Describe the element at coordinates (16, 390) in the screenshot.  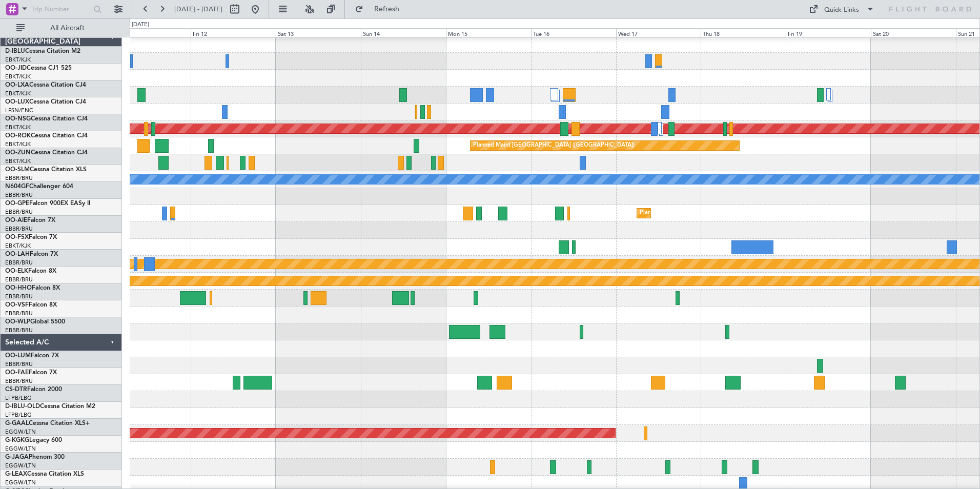
I see `span: CS-DTR` at that location.